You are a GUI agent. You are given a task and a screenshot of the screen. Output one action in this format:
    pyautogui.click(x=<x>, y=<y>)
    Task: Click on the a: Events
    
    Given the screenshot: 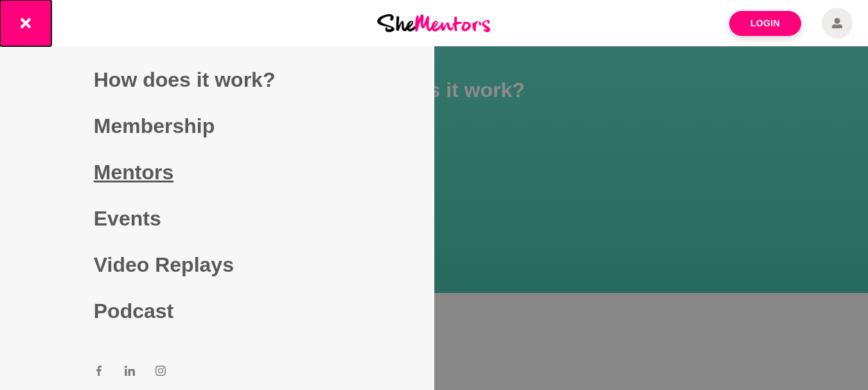 What is the action you would take?
    pyautogui.click(x=217, y=218)
    